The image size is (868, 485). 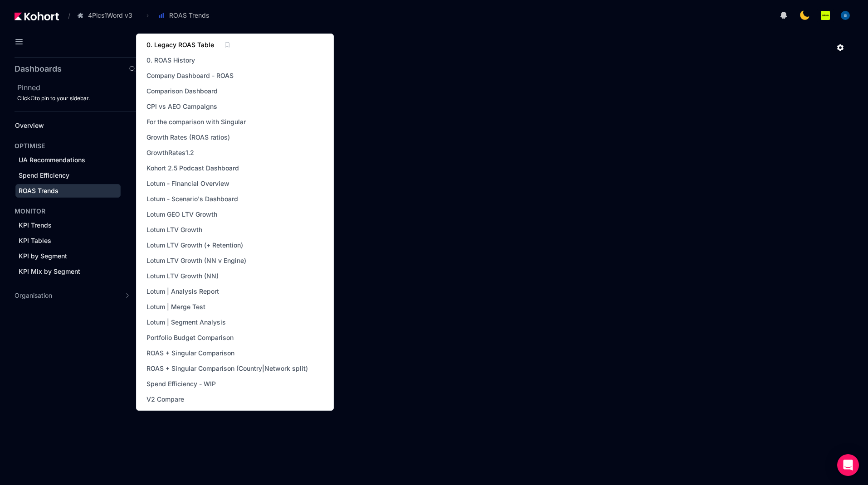 What do you see at coordinates (190, 76) in the screenshot?
I see `a: Company Dashboard - ROAS` at bounding box center [190, 76].